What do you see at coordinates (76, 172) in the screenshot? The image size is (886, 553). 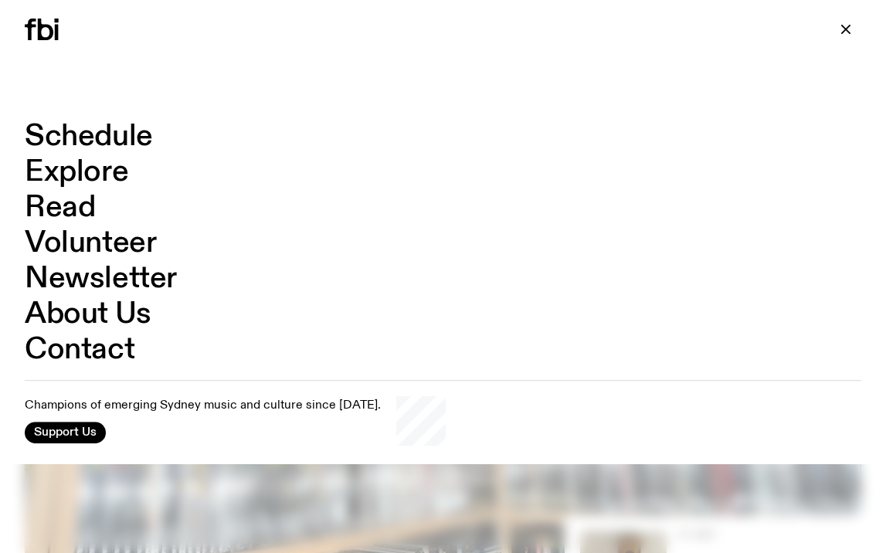 I see `a: Explore` at bounding box center [76, 172].